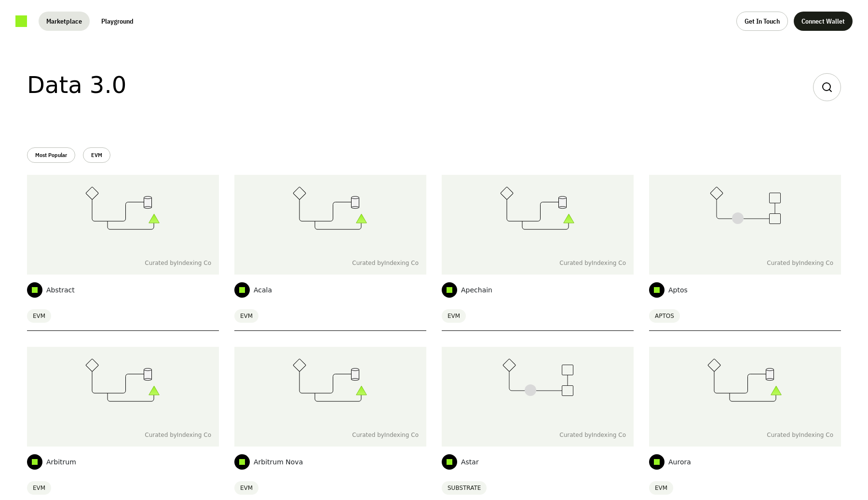 The width and height of the screenshot is (868, 500). I want to click on button: Playground, so click(117, 21).